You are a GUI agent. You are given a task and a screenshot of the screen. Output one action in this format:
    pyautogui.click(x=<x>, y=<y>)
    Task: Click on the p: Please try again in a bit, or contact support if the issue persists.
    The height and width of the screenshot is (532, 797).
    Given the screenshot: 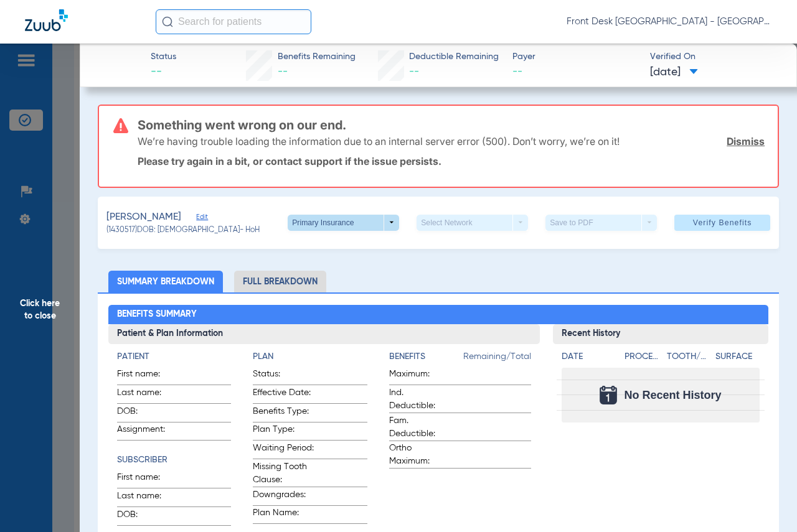 What is the action you would take?
    pyautogui.click(x=451, y=161)
    